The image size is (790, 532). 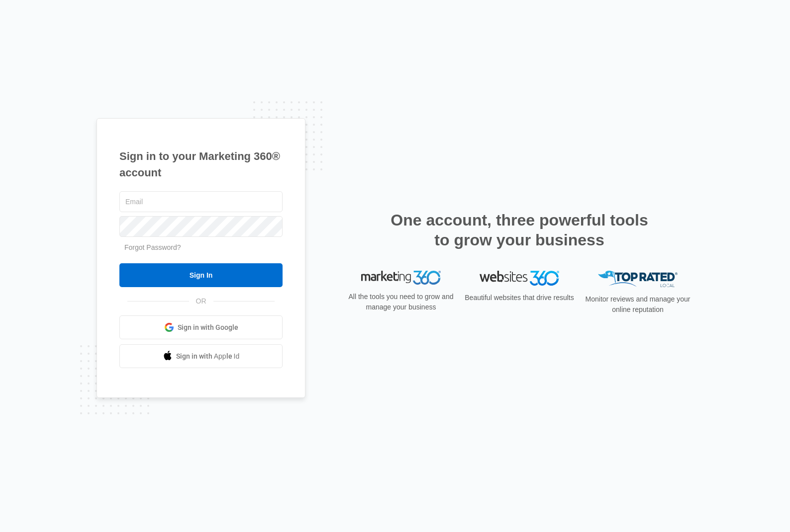 I want to click on a: Sign in with Apple Id, so click(x=201, y=356).